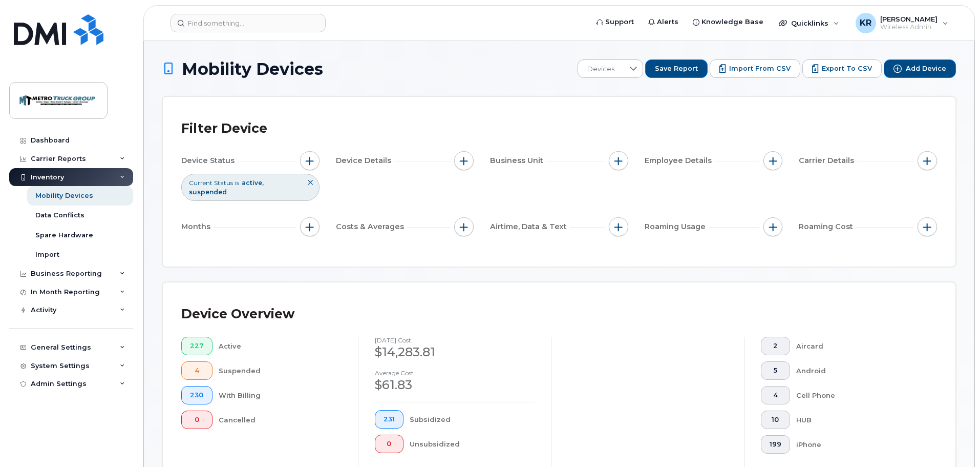 The image size is (980, 467). Describe the element at coordinates (280, 370) in the screenshot. I see `div: Suspended` at that location.